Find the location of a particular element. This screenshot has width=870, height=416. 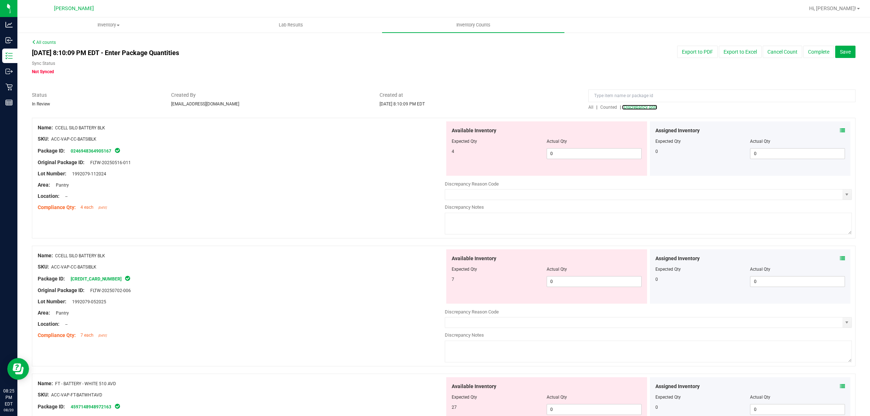

button: Export to Excel is located at coordinates (740, 52).